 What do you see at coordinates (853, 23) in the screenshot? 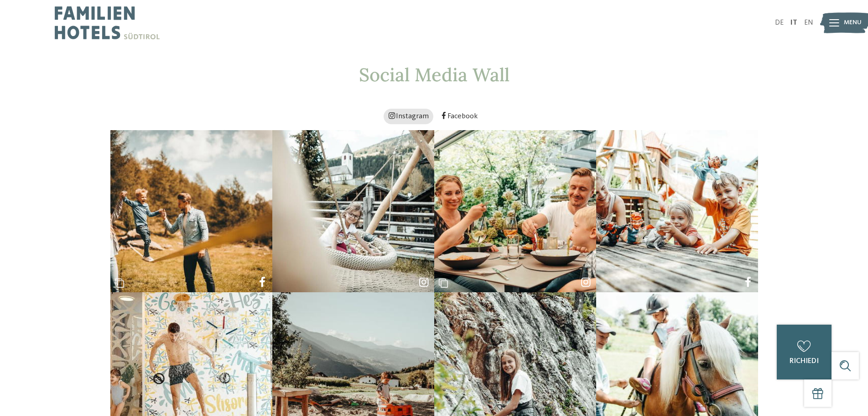
I see `span: Menu` at bounding box center [853, 23].